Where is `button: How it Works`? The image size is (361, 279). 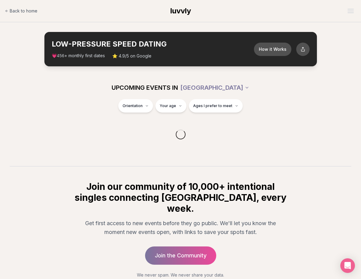
button: How it Works is located at coordinates (273, 49).